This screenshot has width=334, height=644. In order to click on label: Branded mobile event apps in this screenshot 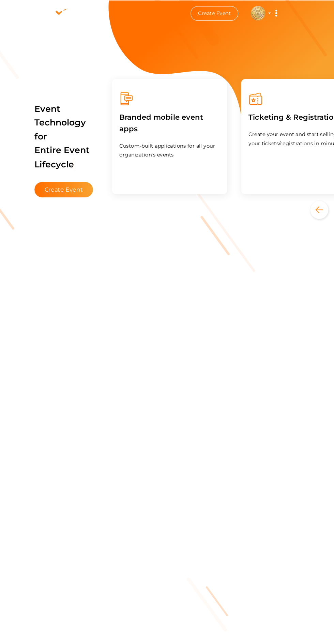, I will do `click(175, 116)`.